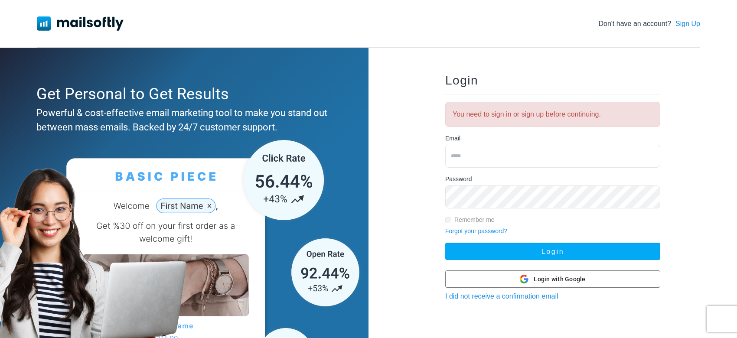 The width and height of the screenshot is (737, 338). What do you see at coordinates (552, 279) in the screenshot?
I see `a: Login with Google` at bounding box center [552, 279].